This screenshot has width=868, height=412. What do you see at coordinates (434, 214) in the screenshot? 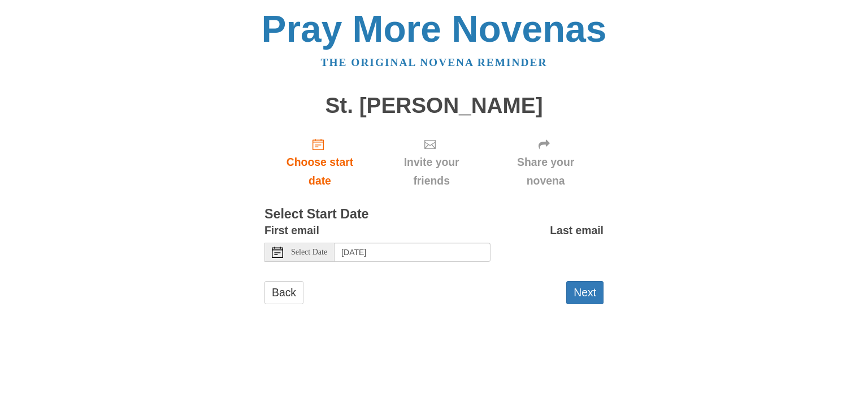
I see `h3: Select Start Date` at bounding box center [434, 214].